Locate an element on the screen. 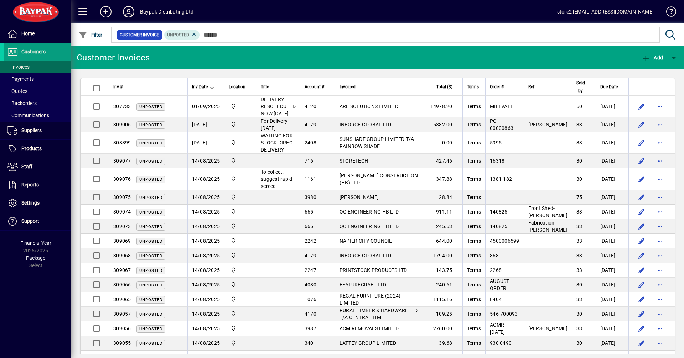  button: Filter is located at coordinates (91, 35).